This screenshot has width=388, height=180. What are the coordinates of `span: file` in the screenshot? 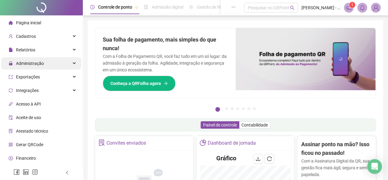 It's located at (11, 50).